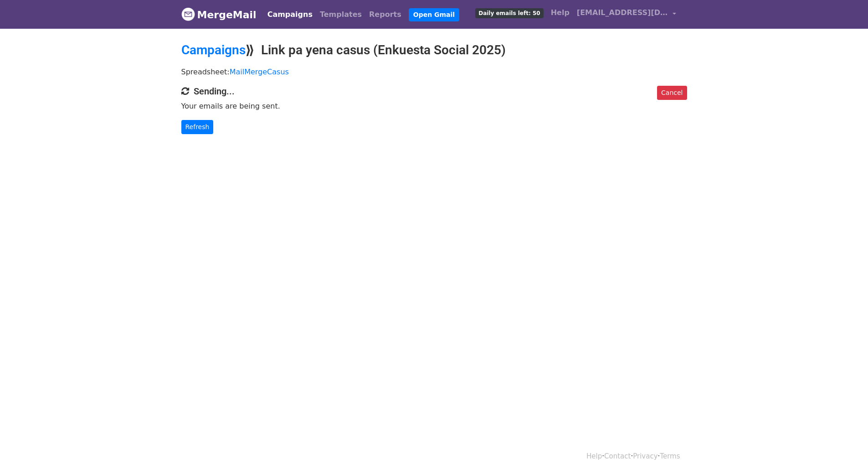 This screenshot has width=868, height=474. Describe the element at coordinates (645, 456) in the screenshot. I see `a: Privacy` at that location.